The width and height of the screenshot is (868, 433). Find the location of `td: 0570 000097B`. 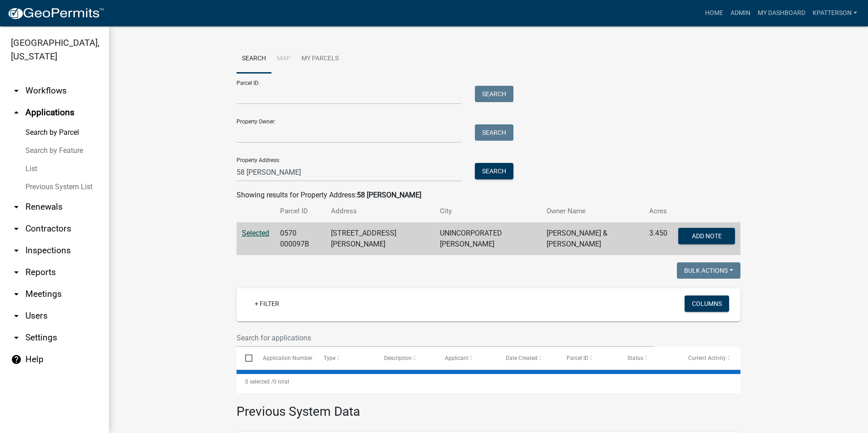

td: 0570 000097B is located at coordinates (300, 239).